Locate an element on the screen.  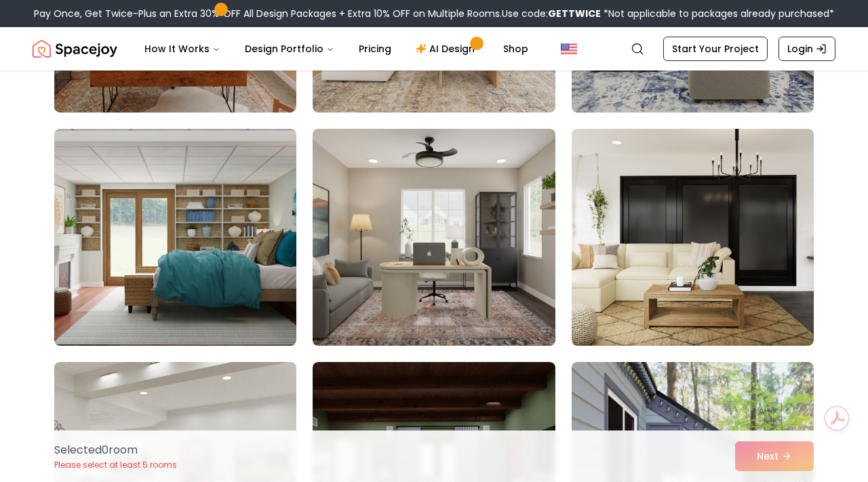
a: AI Design is located at coordinates (447, 49).